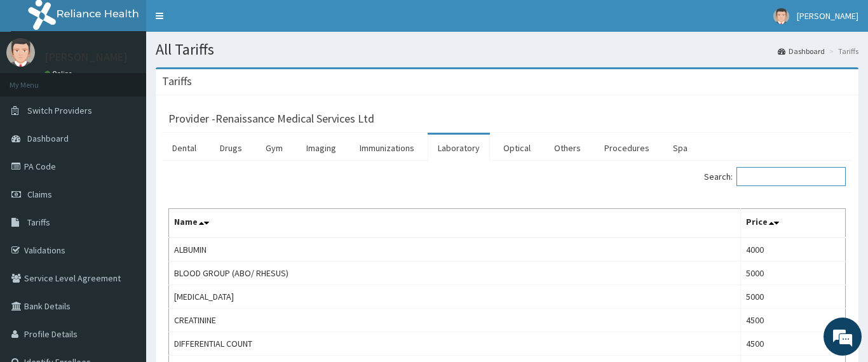 The image size is (868, 362). Describe the element at coordinates (793, 249) in the screenshot. I see `td: 4000` at that location.